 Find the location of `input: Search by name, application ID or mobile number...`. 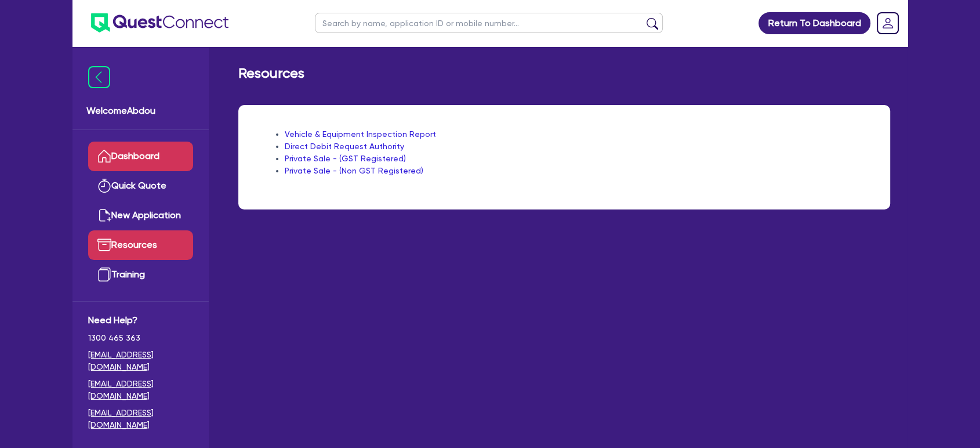

input: Search by name, application ID or mobile number... is located at coordinates (489, 23).